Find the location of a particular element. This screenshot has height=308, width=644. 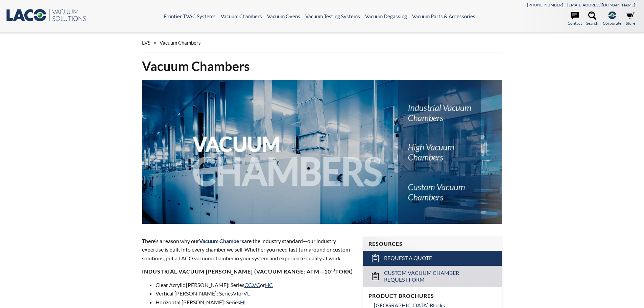

a: Store is located at coordinates (630, 19).